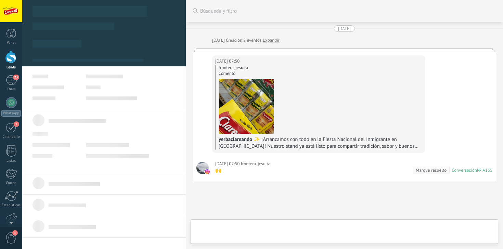  I want to click on div: Conversación, so click(465, 170).